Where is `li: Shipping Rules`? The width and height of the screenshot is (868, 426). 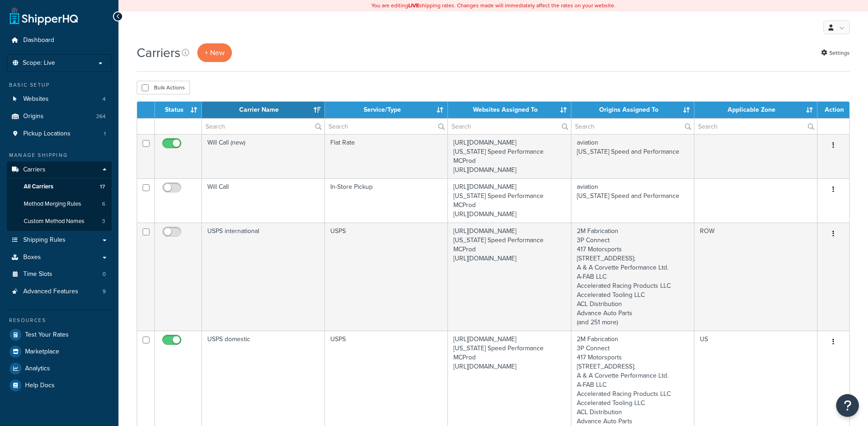 li: Shipping Rules is located at coordinates (59, 240).